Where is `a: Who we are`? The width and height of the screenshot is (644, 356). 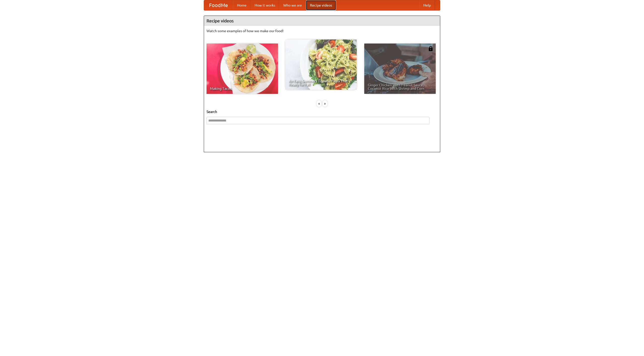
a: Who we are is located at coordinates (293, 5).